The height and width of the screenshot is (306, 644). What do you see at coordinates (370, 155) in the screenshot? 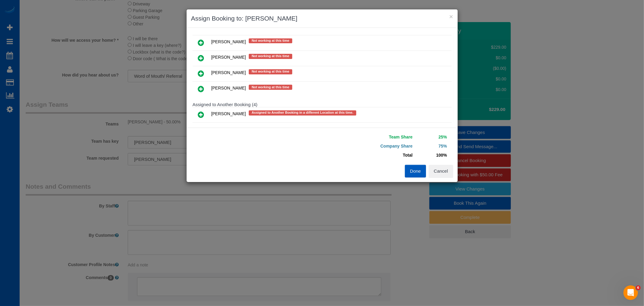
I see `td: Total` at bounding box center [370, 155].